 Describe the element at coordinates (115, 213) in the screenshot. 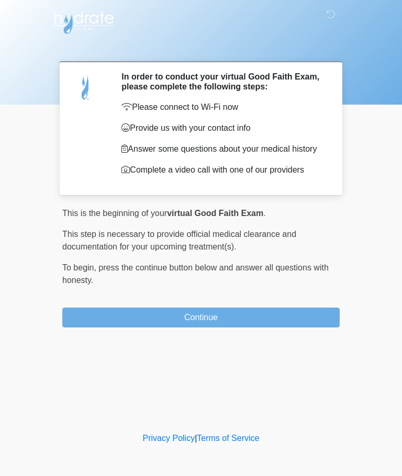

I see `span: This is the beginning of your` at that location.